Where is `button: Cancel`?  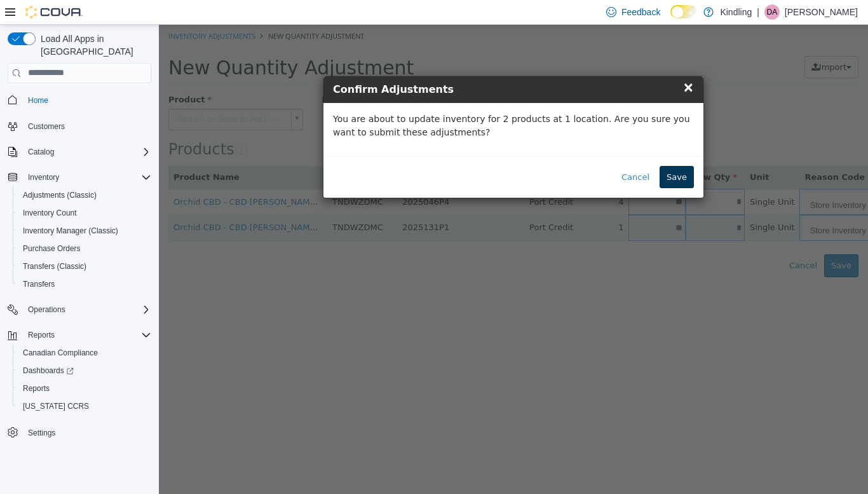 button: Cancel is located at coordinates (477, 153).